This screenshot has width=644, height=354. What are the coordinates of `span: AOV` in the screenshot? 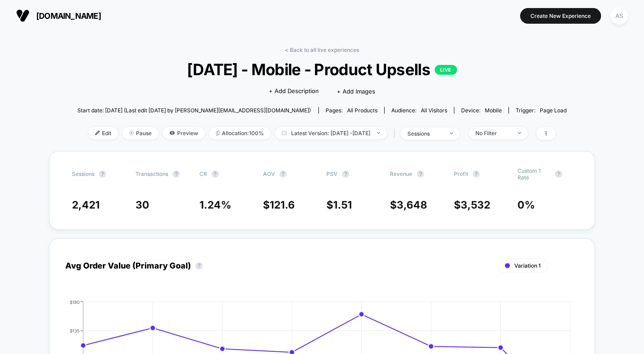 It's located at (269, 174).